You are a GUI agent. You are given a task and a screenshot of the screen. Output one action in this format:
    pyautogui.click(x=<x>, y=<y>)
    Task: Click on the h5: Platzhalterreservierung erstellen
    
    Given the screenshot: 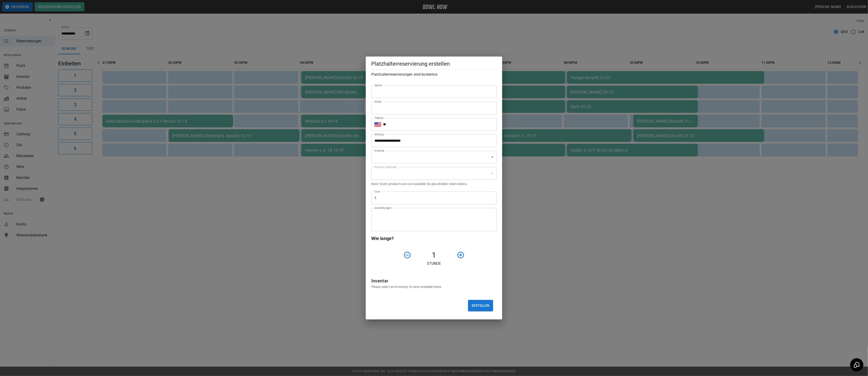 What is the action you would take?
    pyautogui.click(x=434, y=64)
    